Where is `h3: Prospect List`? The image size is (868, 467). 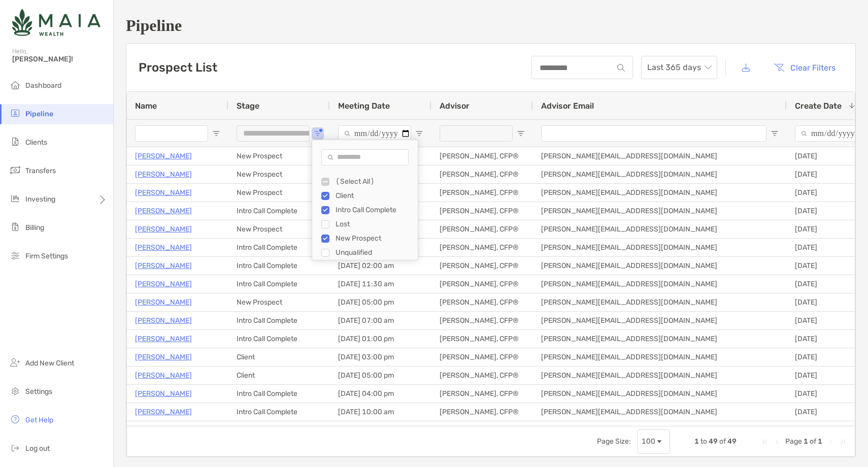
h3: Prospect List is located at coordinates (178, 67).